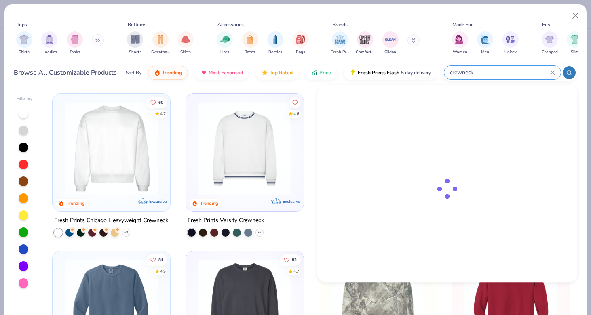 Image resolution: width=591 pixels, height=315 pixels. What do you see at coordinates (135, 43) in the screenshot?
I see `div: filter for Shorts` at bounding box center [135, 43].